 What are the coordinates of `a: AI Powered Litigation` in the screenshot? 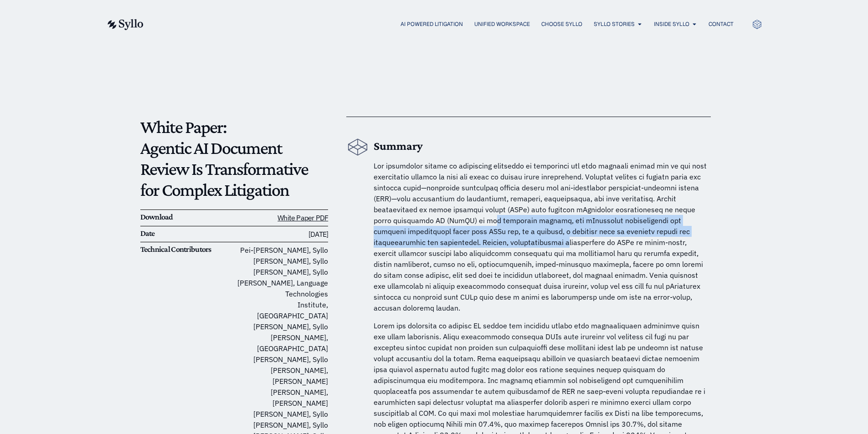 It's located at (431, 24).